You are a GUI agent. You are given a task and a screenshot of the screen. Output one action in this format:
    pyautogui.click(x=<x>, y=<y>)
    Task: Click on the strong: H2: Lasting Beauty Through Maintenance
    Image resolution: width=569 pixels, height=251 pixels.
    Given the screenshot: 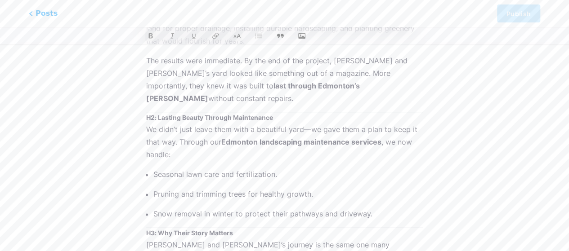 What is the action you would take?
    pyautogui.click(x=210, y=117)
    